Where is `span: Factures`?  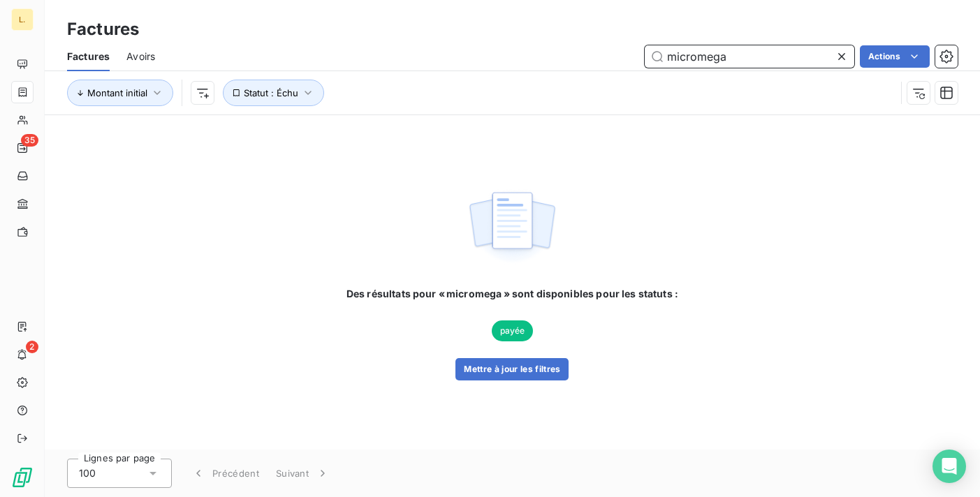
span: Factures is located at coordinates (88, 56).